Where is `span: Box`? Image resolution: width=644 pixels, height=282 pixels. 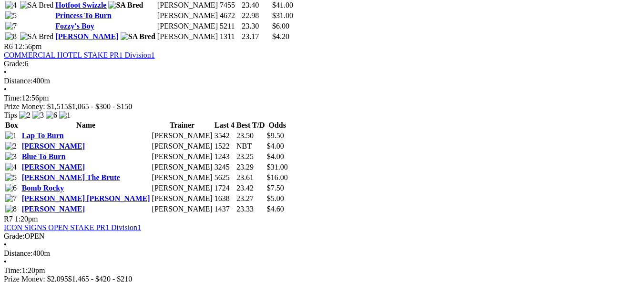 span: Box is located at coordinates (12, 125).